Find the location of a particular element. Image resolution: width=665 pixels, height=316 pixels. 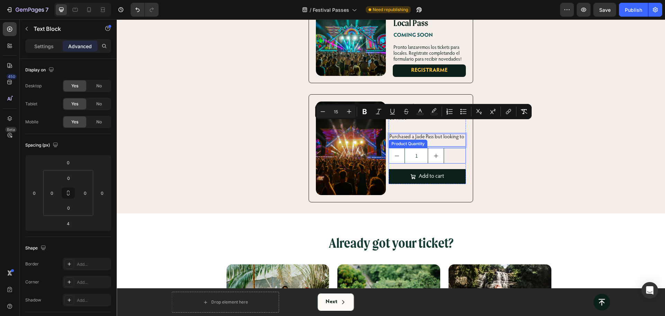

div: 450 is located at coordinates (11, 76).